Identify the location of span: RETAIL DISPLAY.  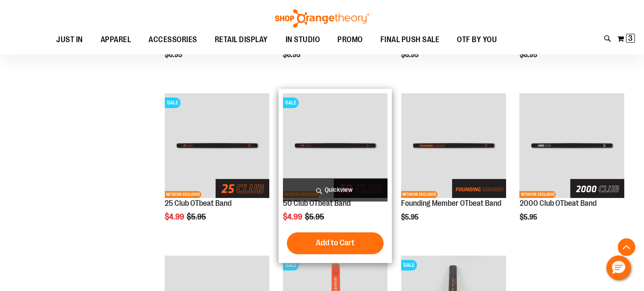
(241, 40).